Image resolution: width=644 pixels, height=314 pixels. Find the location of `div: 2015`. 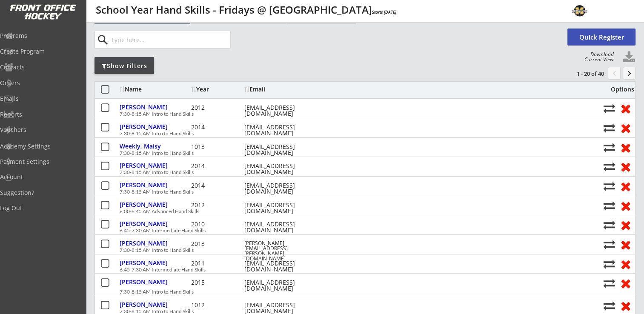

div: 2015 is located at coordinates (216, 283).